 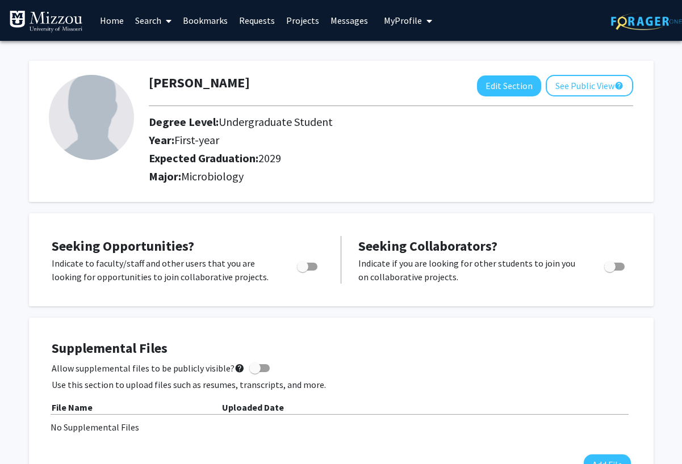 What do you see at coordinates (391, 177) in the screenshot?
I see `h2: Major:` at bounding box center [391, 177].